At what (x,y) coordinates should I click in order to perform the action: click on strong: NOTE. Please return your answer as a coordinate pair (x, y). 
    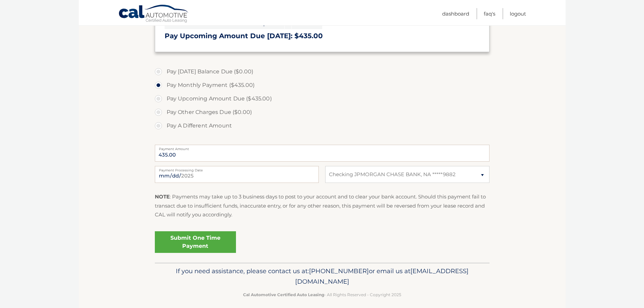
    Looking at the image, I should click on (163, 196).